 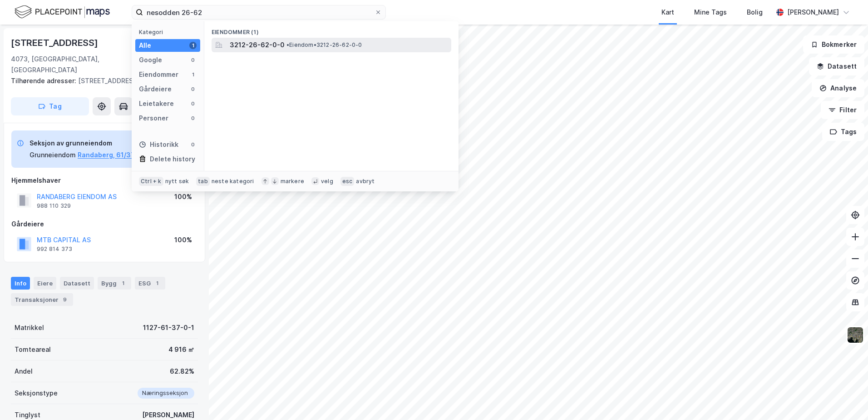 What do you see at coordinates (182, 372) in the screenshot?
I see `div: 62.82%` at bounding box center [182, 372].